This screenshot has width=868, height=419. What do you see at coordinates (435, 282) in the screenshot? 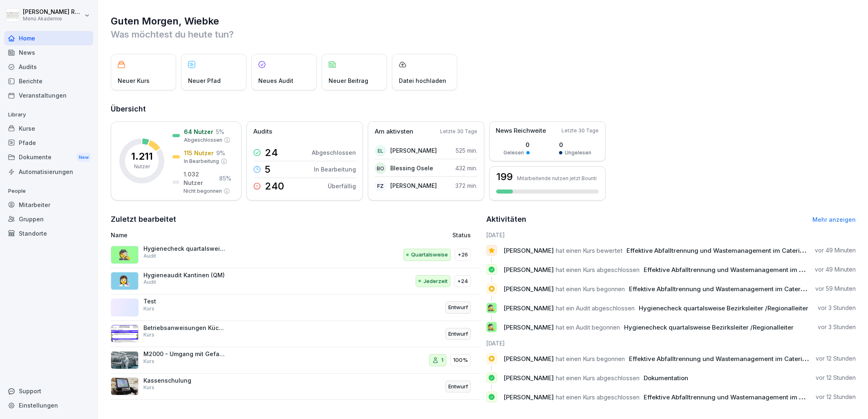
I see `p: Jederzeit` at bounding box center [435, 282].